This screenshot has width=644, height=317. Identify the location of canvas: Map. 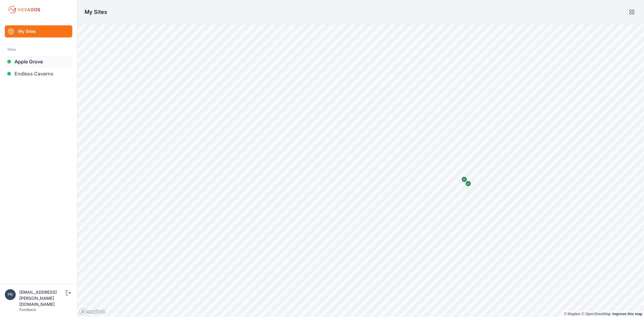
(361, 170).